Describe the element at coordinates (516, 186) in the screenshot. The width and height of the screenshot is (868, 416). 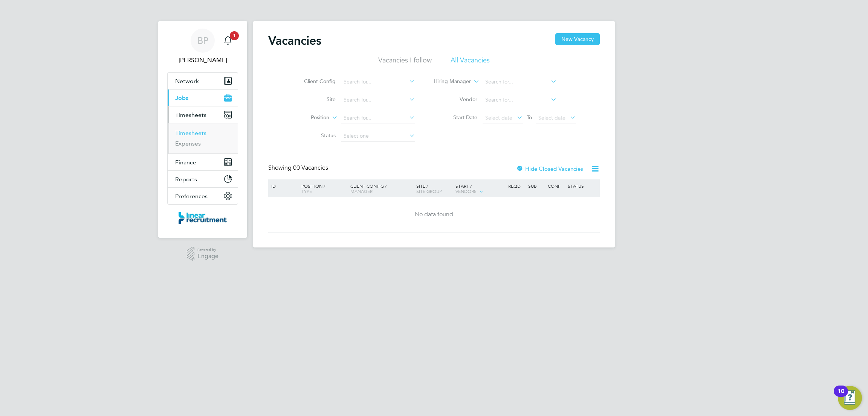
I see `div: Reqd` at that location.